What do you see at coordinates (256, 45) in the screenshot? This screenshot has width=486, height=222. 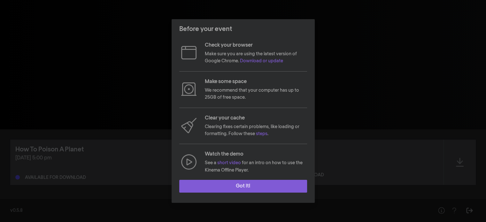 I see `p: Check your browser` at bounding box center [256, 45].